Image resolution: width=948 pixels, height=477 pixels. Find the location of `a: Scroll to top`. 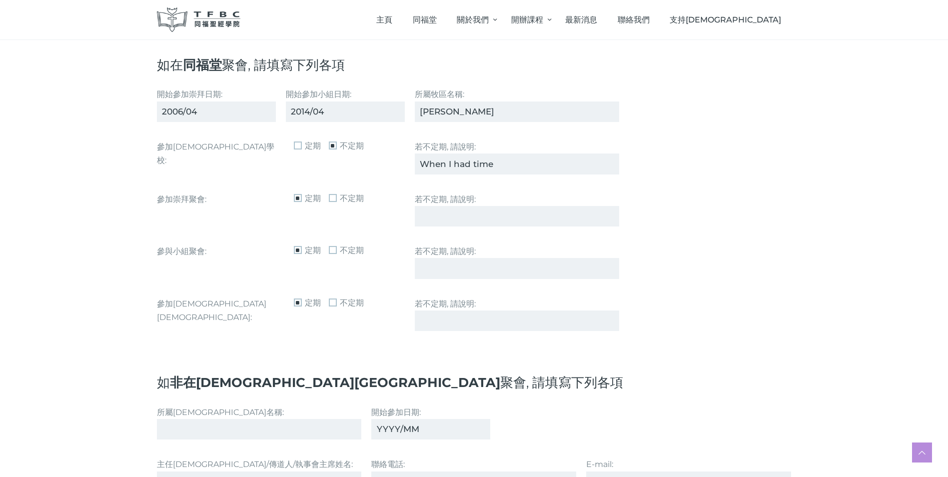

a: Scroll to top is located at coordinates (922, 452).